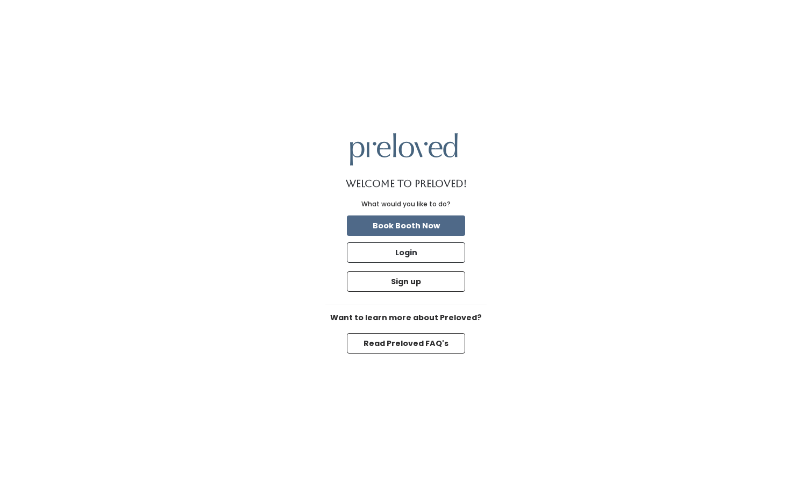  Describe the element at coordinates (406, 226) in the screenshot. I see `button: Book Booth Now` at that location.